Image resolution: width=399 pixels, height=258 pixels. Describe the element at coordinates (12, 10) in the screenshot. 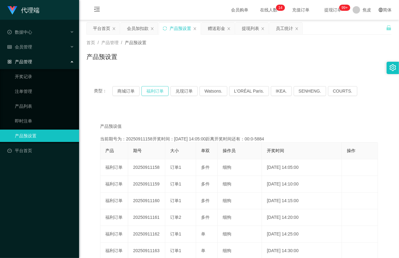

I see `img: logo.9652507e.png` at that location.